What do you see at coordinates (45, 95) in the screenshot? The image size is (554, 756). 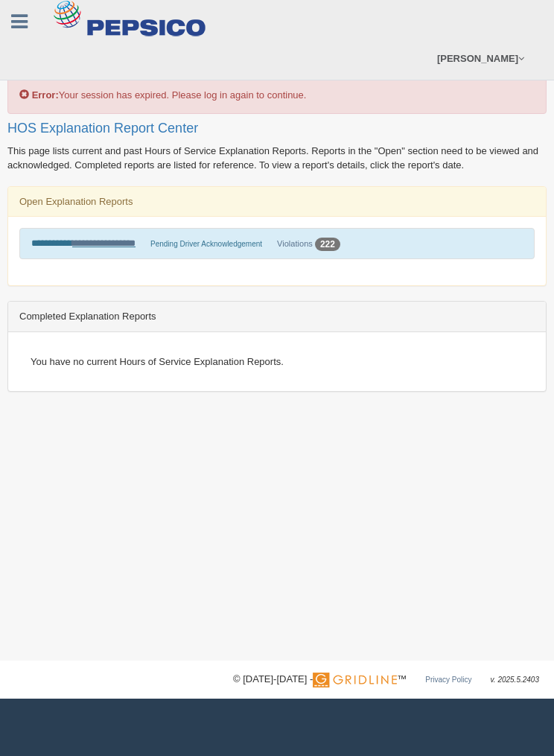 I see `b: Error:` at bounding box center [45, 95].